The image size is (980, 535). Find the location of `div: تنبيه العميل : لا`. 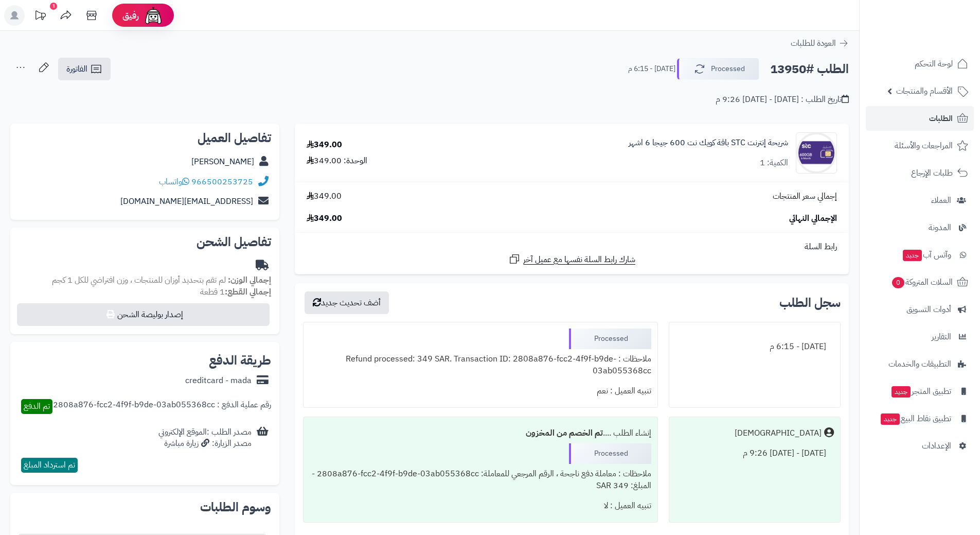

div: تنبيه العميل : لا is located at coordinates (480, 505).